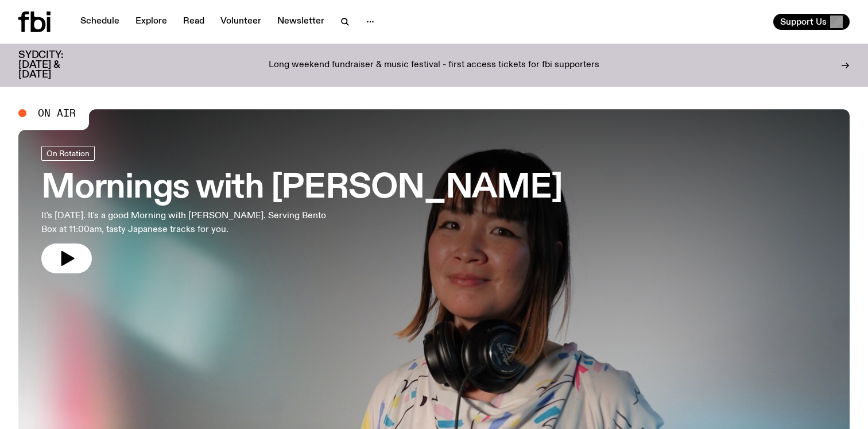  Describe the element at coordinates (194, 22) in the screenshot. I see `a: Read` at that location.